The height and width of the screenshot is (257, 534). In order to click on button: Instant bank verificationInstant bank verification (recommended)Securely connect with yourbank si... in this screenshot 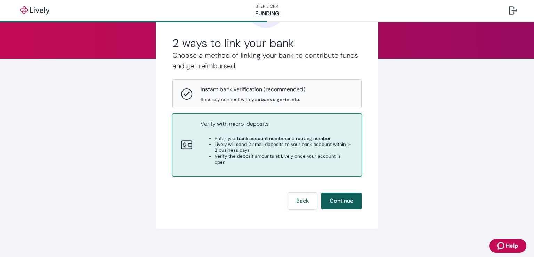, I will do `click(267, 94)`.